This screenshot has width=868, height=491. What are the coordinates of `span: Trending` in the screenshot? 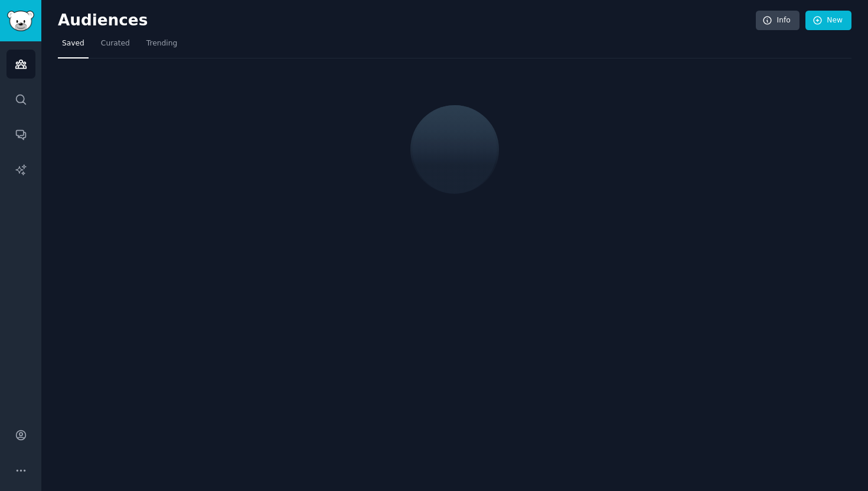 It's located at (162, 43).